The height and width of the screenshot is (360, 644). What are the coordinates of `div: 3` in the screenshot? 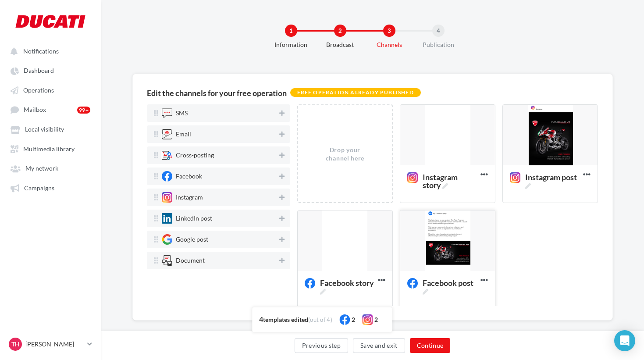 It's located at (389, 31).